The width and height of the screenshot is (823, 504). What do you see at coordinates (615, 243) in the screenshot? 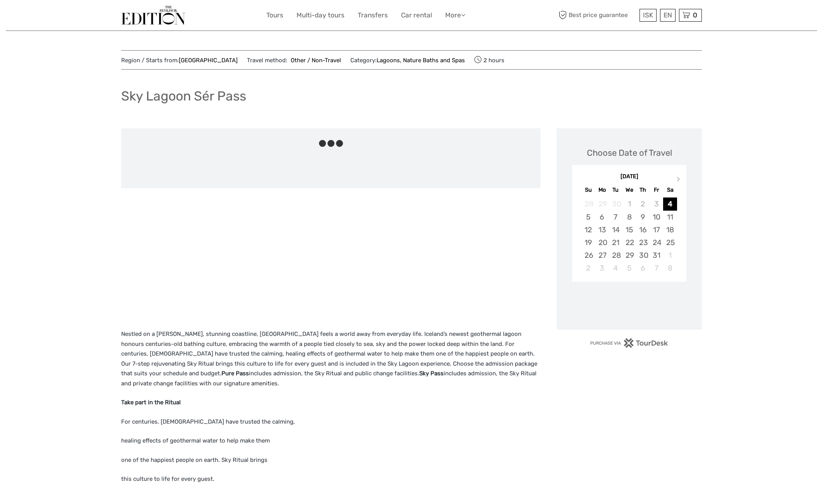
I see `div: Choose Tuesday, October 21st, 2025` at bounding box center [615, 243].